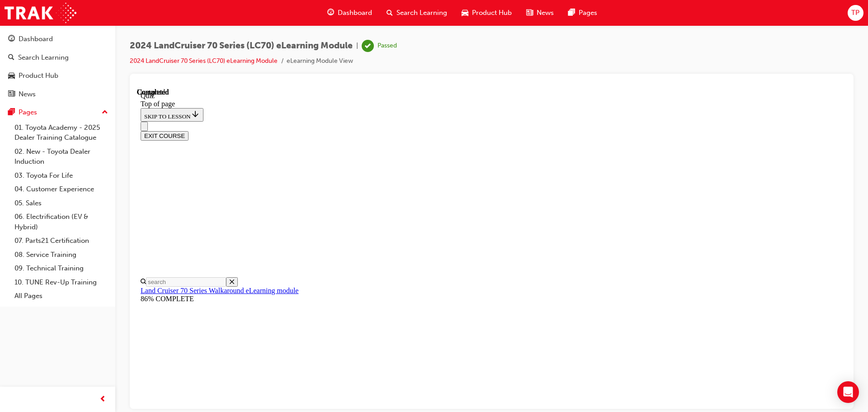 This screenshot has height=412, width=868. I want to click on span: Pages, so click(588, 12).